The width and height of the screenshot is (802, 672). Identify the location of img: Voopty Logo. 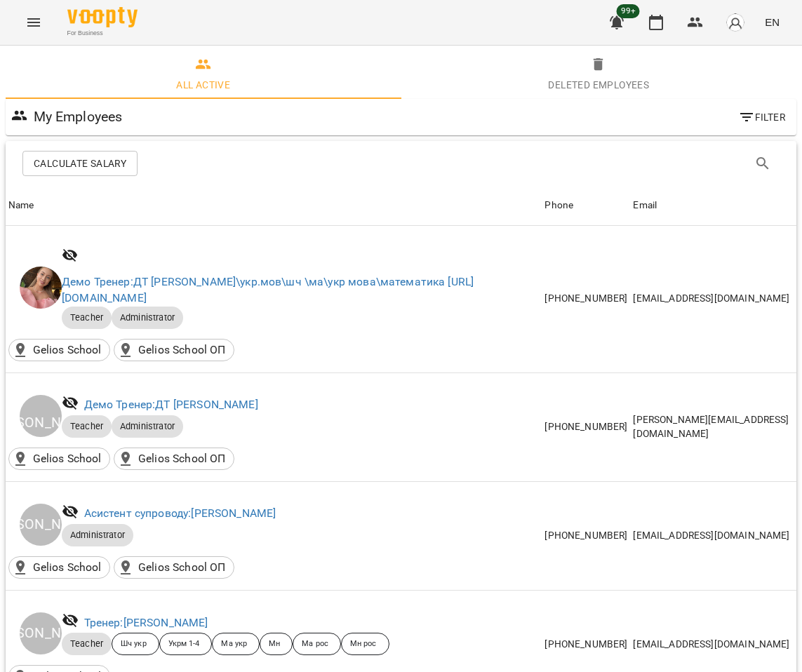
(103, 17).